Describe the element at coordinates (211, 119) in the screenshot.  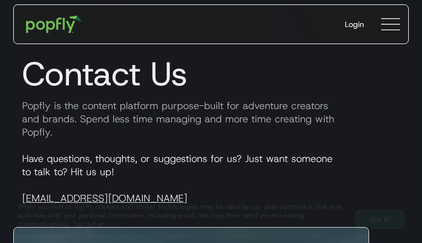
I see `p: Popfly is the content platform purpose-built for adventure creators and brands. Spend less time m...` at that location.